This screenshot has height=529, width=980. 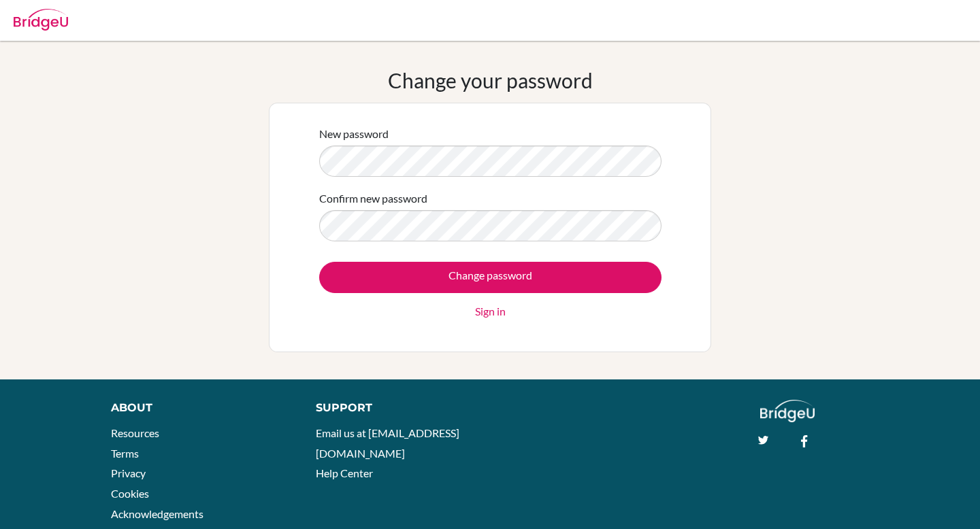 I want to click on label: New password, so click(x=354, y=134).